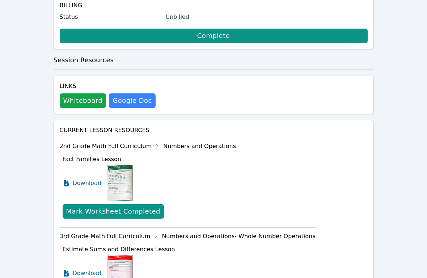 The image size is (427, 278). What do you see at coordinates (214, 5) in the screenshot?
I see `h4: Billing` at bounding box center [214, 5].